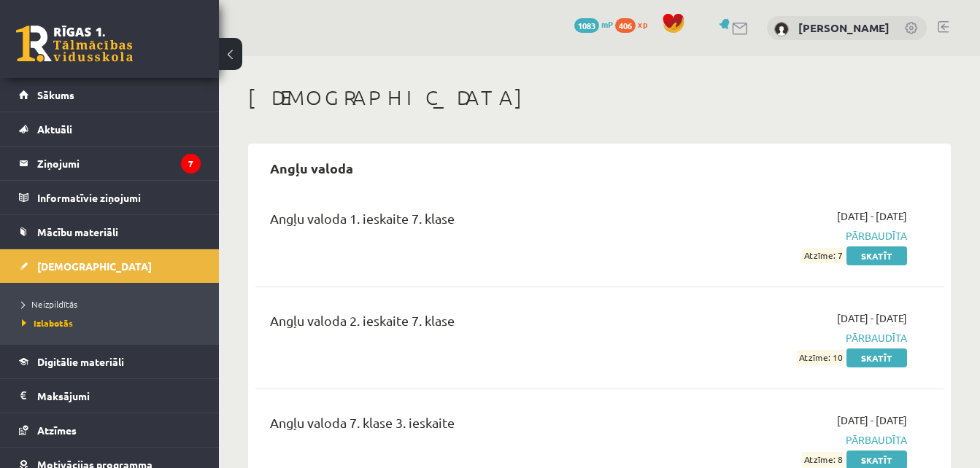 Image resolution: width=980 pixels, height=468 pixels. What do you see at coordinates (642, 24) in the screenshot?
I see `span: xp` at bounding box center [642, 24].